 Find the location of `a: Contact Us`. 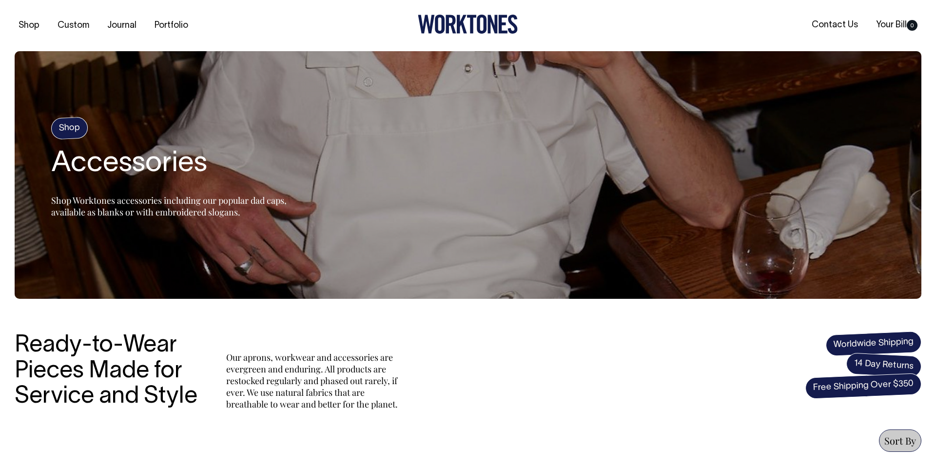

a: Contact Us is located at coordinates (834, 25).